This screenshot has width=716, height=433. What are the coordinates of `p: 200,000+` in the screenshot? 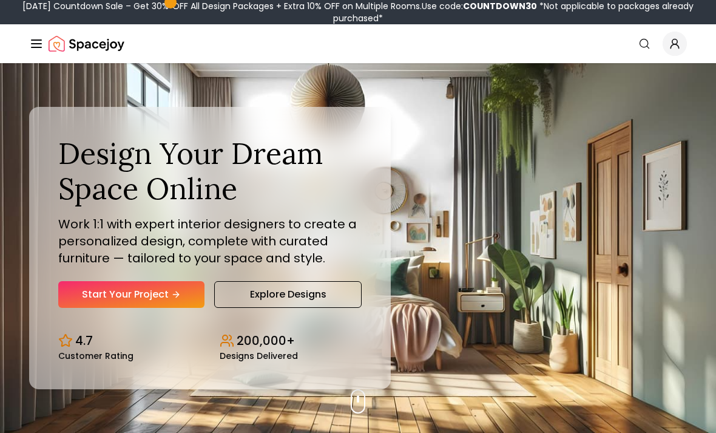 It's located at (266, 340).